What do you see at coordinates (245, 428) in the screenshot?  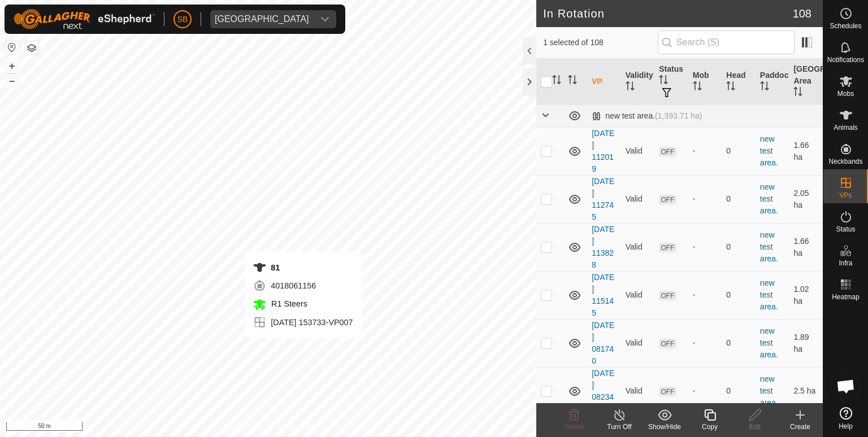 I see `a: Privacy Policy` at bounding box center [245, 428].